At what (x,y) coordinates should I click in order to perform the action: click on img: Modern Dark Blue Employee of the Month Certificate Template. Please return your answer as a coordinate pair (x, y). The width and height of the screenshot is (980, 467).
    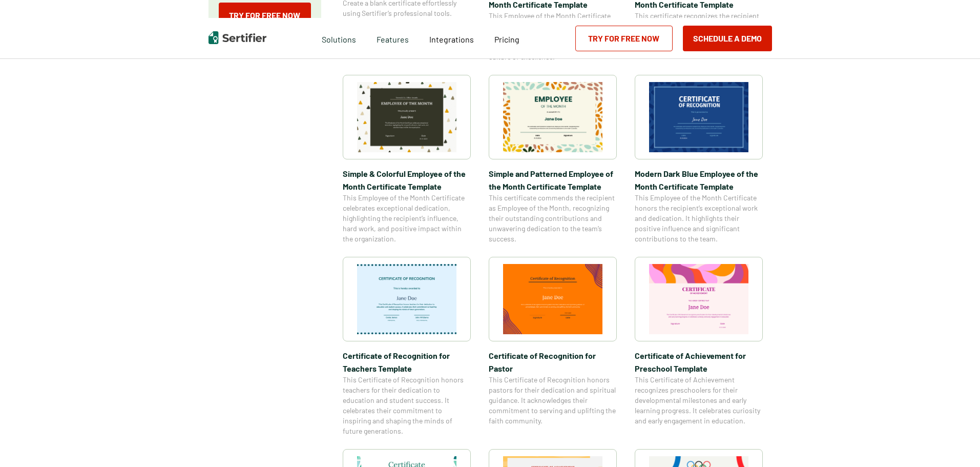
    Looking at the image, I should click on (699, 117).